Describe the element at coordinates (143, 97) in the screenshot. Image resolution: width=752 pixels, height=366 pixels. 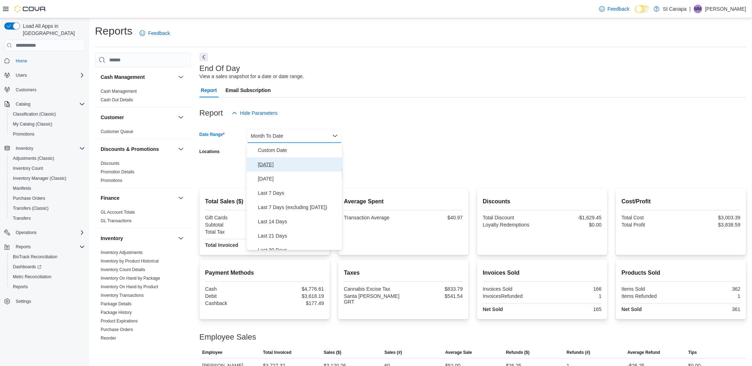
I see `div: Cash Management` at that location.